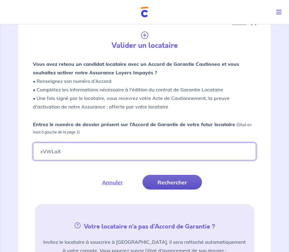 This screenshot has width=289, height=252. Describe the element at coordinates (172, 182) in the screenshot. I see `button: Rechercher` at that location.